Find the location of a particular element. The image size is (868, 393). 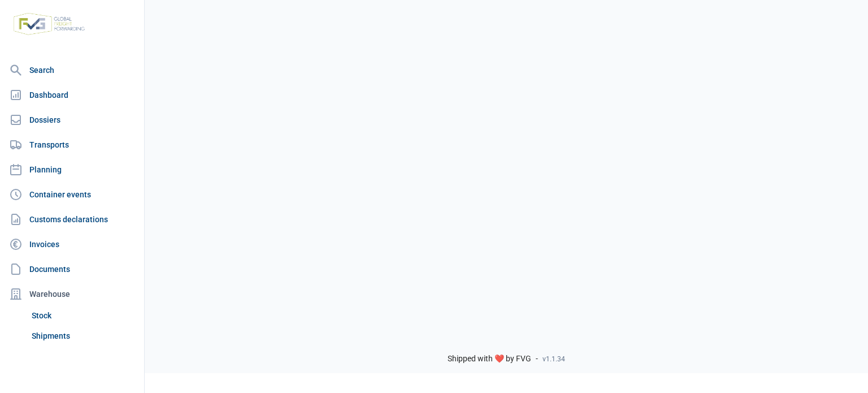

img: FVG - Global freight forwarding is located at coordinates (49, 23).